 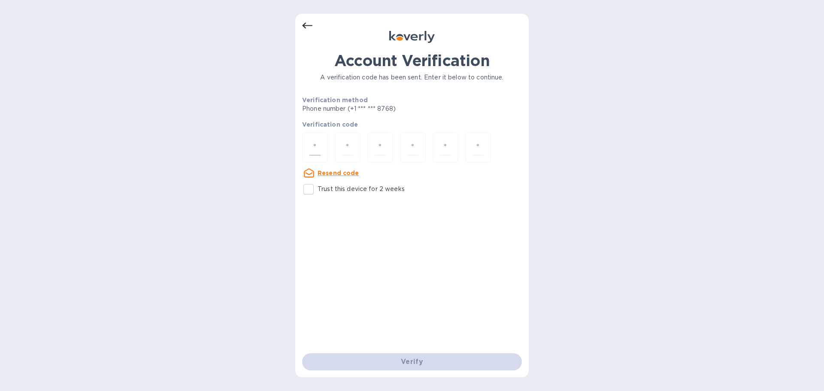 What do you see at coordinates (361, 189) in the screenshot?
I see `p: Trust this device for 2 weeks` at bounding box center [361, 189].